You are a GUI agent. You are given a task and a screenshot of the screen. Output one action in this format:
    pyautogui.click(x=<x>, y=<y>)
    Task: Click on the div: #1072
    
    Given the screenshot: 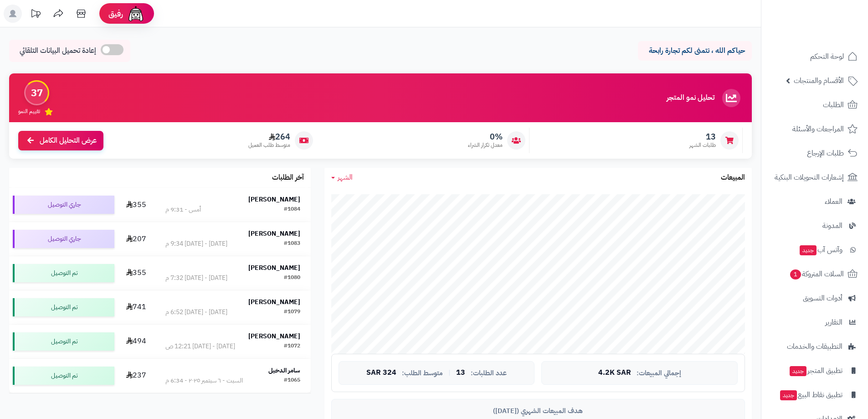 What is the action you would take?
    pyautogui.click(x=292, y=346)
    